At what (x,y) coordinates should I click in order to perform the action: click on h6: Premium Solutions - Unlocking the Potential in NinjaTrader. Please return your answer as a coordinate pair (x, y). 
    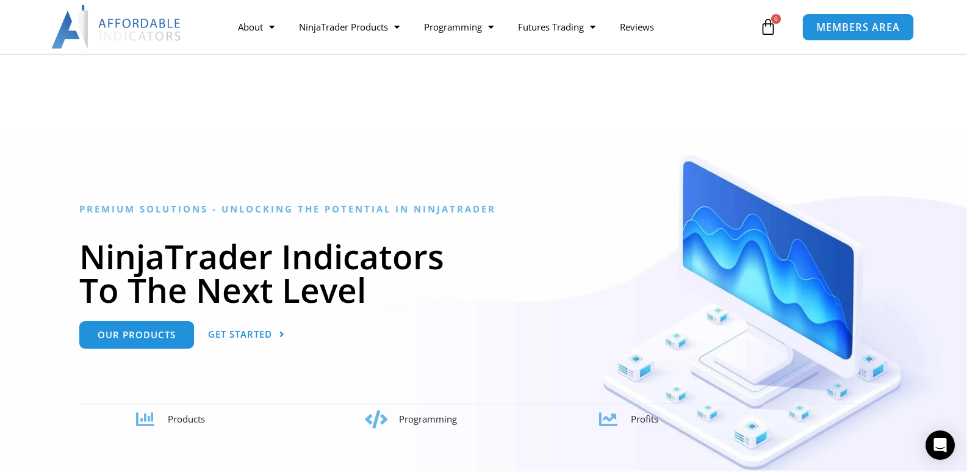
    Looking at the image, I should click on (483, 209).